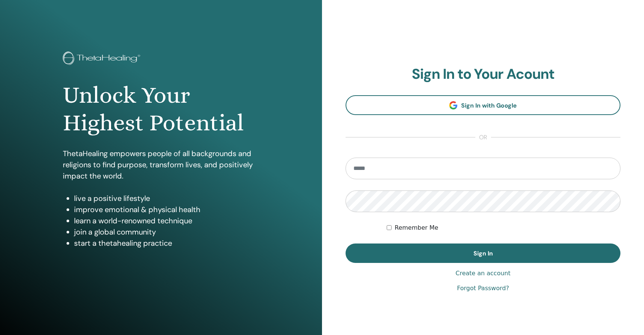 Image resolution: width=644 pixels, height=335 pixels. Describe the element at coordinates (416, 228) in the screenshot. I see `label: Remember Me` at that location.